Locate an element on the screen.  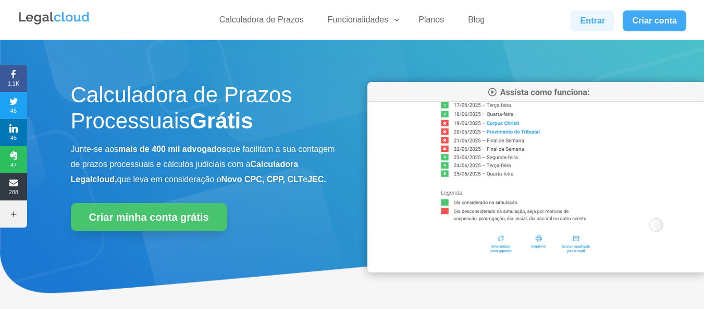
a: Calculadora de Prazos is located at coordinates (262, 22).